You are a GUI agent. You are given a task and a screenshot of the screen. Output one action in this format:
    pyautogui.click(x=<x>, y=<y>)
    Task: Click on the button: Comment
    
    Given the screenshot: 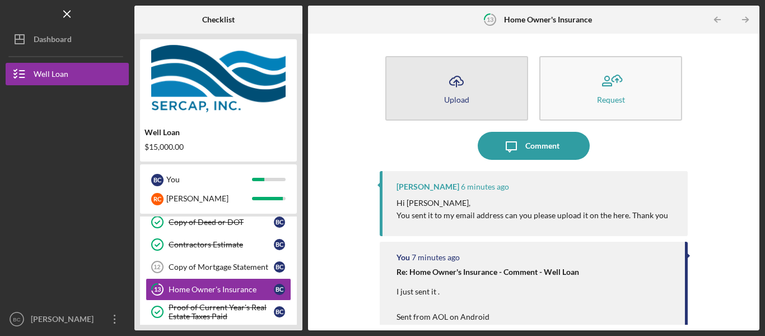 What is the action you would take?
    pyautogui.click(x=534, y=146)
    